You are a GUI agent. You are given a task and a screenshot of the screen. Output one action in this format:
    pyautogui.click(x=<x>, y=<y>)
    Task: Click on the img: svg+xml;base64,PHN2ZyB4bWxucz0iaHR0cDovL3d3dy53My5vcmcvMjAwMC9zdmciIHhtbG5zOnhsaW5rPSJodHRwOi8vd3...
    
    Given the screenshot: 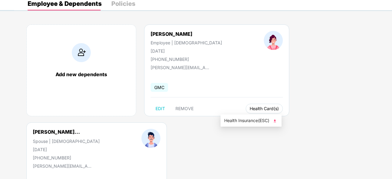 What is the action you would take?
    pyautogui.click(x=275, y=121)
    